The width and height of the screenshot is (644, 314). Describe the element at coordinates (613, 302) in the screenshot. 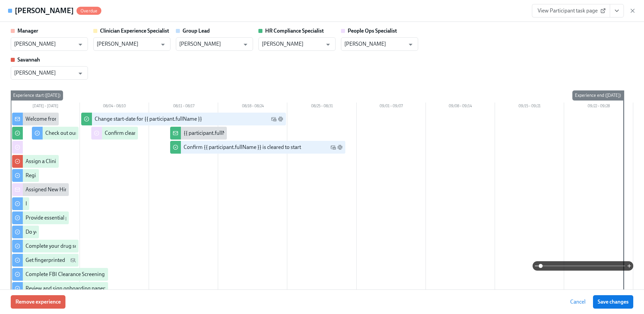

I see `span: Save changes` at that location.